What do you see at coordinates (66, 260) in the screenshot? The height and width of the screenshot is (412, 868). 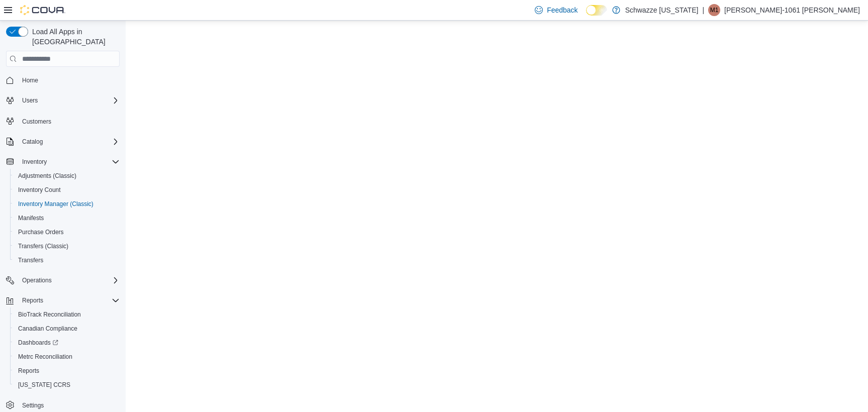 I see `button: Transfers` at bounding box center [66, 260].